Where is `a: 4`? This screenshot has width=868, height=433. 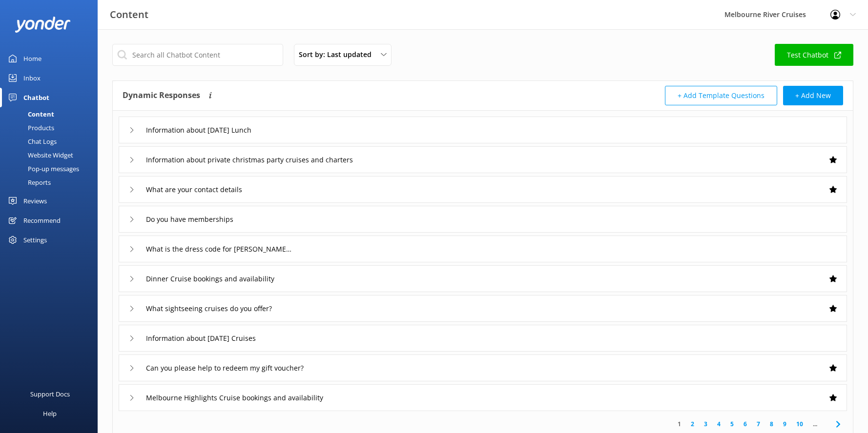 a: 4 is located at coordinates (719, 424).